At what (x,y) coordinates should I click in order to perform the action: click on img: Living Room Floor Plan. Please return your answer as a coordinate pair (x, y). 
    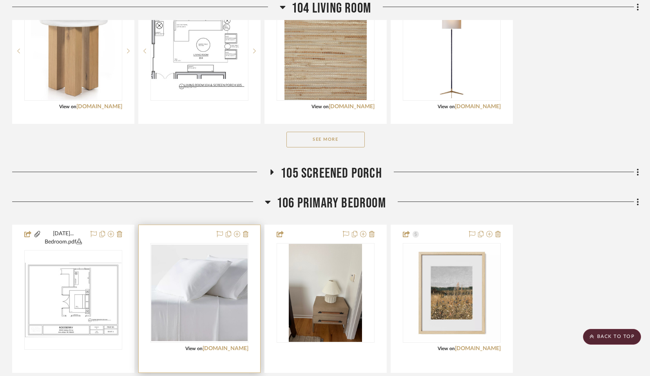
    Looking at the image, I should click on (199, 51).